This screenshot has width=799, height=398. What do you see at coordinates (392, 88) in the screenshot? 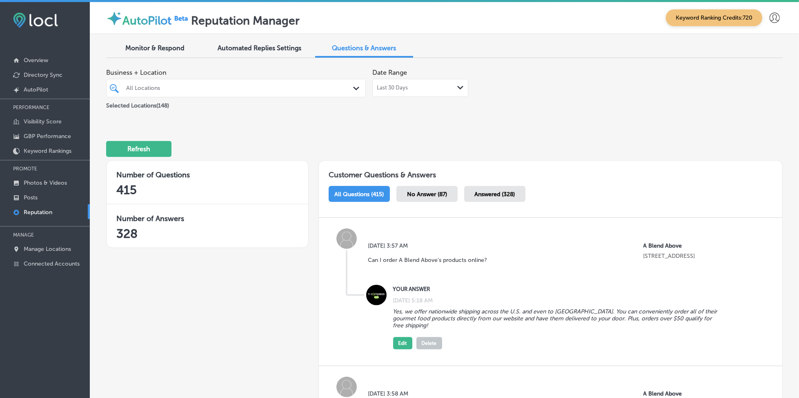
I see `span: Last 30 Days` at bounding box center [392, 88].